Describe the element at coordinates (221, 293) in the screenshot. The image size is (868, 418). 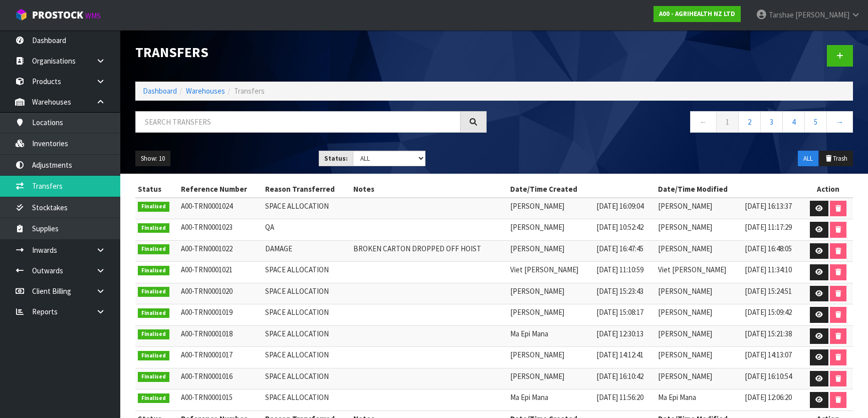
I see `td: A00-TRN0001020` at that location.